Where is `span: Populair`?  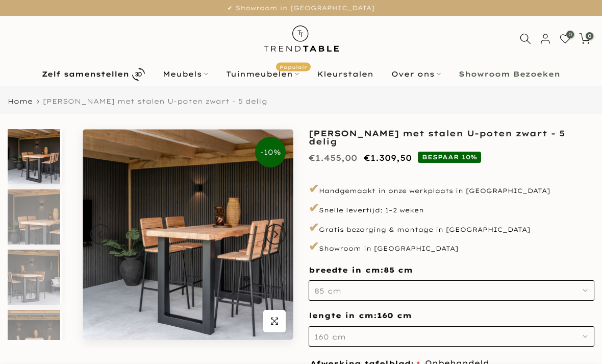
span: Populair is located at coordinates (293, 67).